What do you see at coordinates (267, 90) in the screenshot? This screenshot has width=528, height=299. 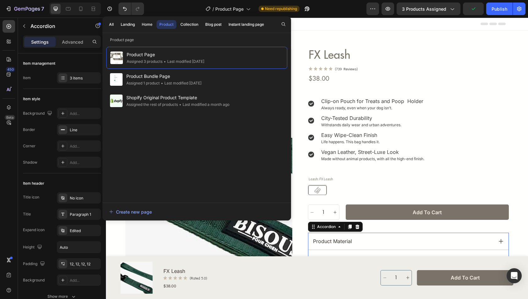 I see `p: Always ready, even when your dog isn’t.` at bounding box center [267, 90].